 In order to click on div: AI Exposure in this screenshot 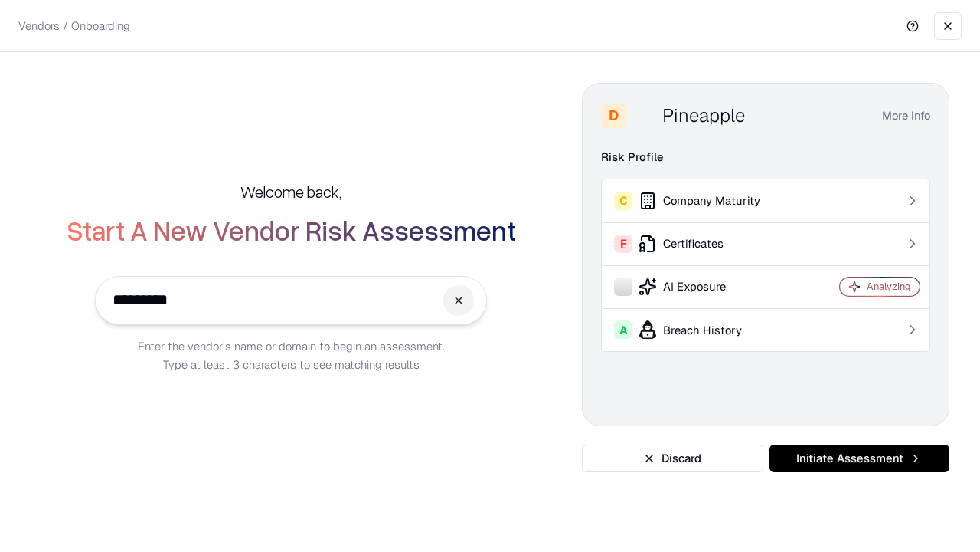, I will do `click(705, 286)`.